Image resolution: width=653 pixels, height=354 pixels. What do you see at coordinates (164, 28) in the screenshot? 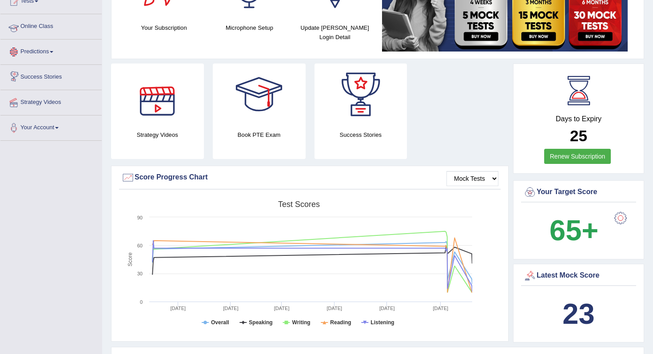
I see `h4: Your Subscription` at bounding box center [164, 28].